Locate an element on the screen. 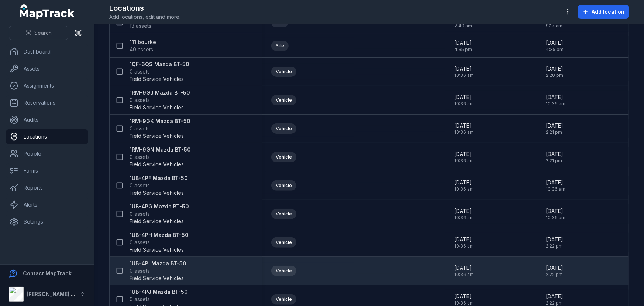 Image resolution: width=644 pixels, height=306 pixels. a: Forms is located at coordinates (47, 171).